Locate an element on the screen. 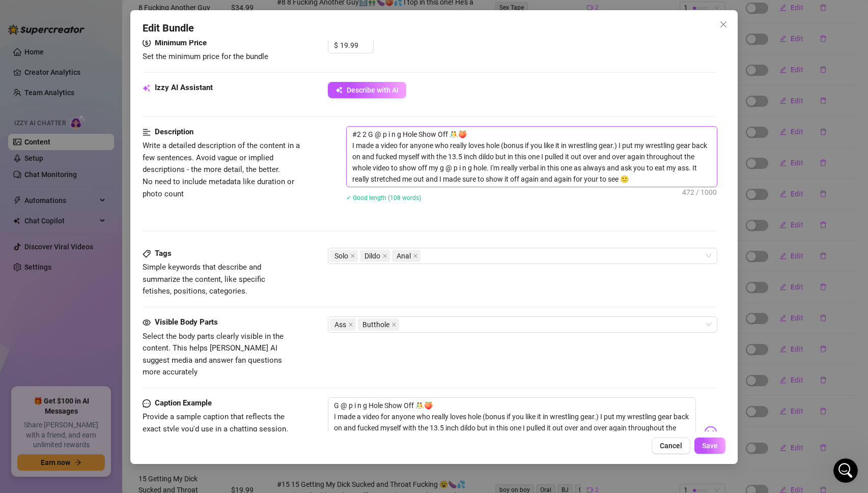 This screenshot has width=868, height=493. textarea: G @ p i n g Hole Show Off 🤼🍑 I made a video for anyone who really loves hole (bonus if you like i... is located at coordinates (512, 428).